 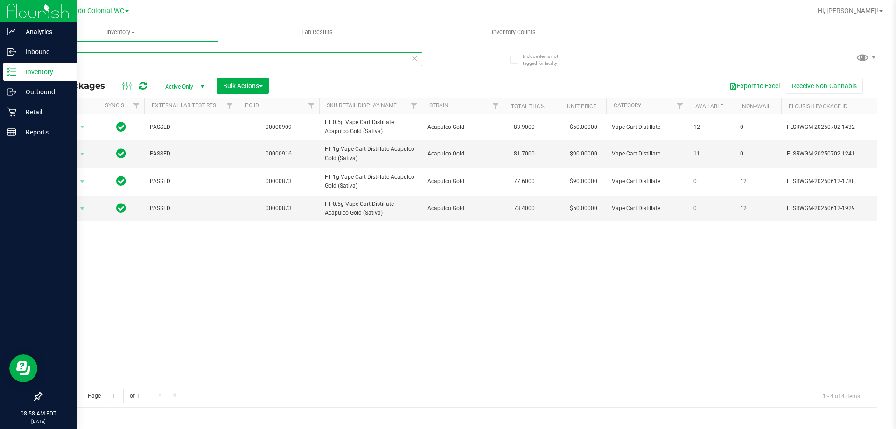 What do you see at coordinates (524, 208) in the screenshot?
I see `span: 73.4000` at bounding box center [524, 208].